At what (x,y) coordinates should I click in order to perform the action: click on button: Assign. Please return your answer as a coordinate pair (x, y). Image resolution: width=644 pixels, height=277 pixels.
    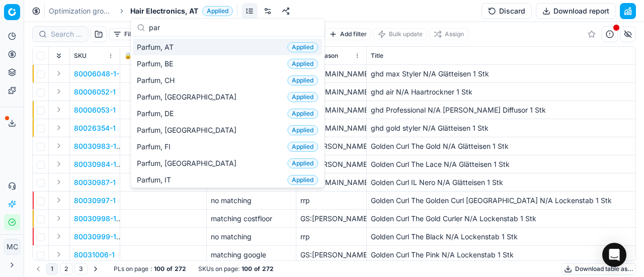
    Looking at the image, I should click on (449, 34).